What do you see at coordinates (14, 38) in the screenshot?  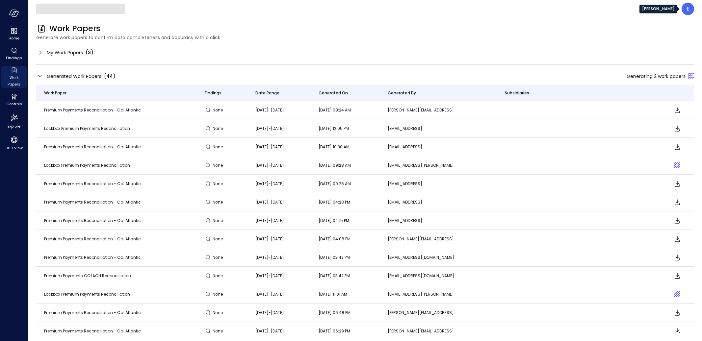 I see `span: Home` at bounding box center [14, 38].